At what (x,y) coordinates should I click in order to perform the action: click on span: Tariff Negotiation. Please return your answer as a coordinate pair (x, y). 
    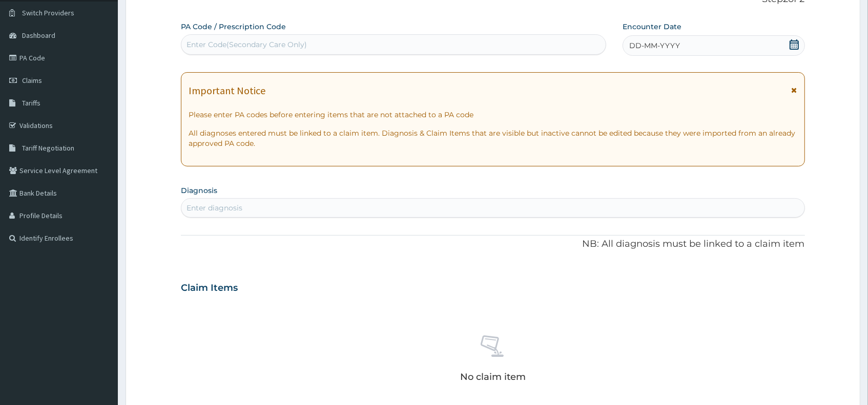
    Looking at the image, I should click on (48, 148).